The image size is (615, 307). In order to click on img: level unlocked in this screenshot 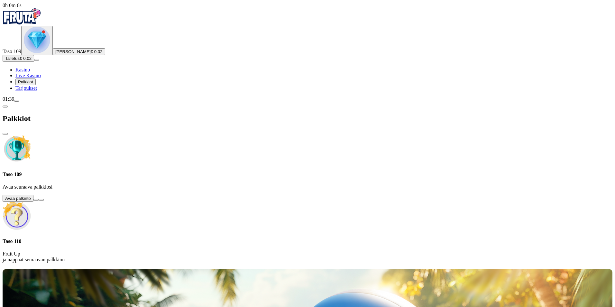, I will do `click(37, 40)`.